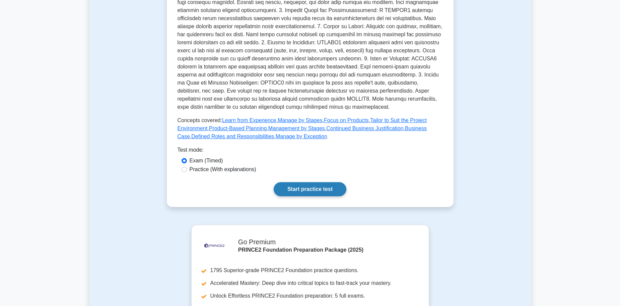  What do you see at coordinates (206, 160) in the screenshot?
I see `label: Exam (Timed)` at bounding box center [206, 160].